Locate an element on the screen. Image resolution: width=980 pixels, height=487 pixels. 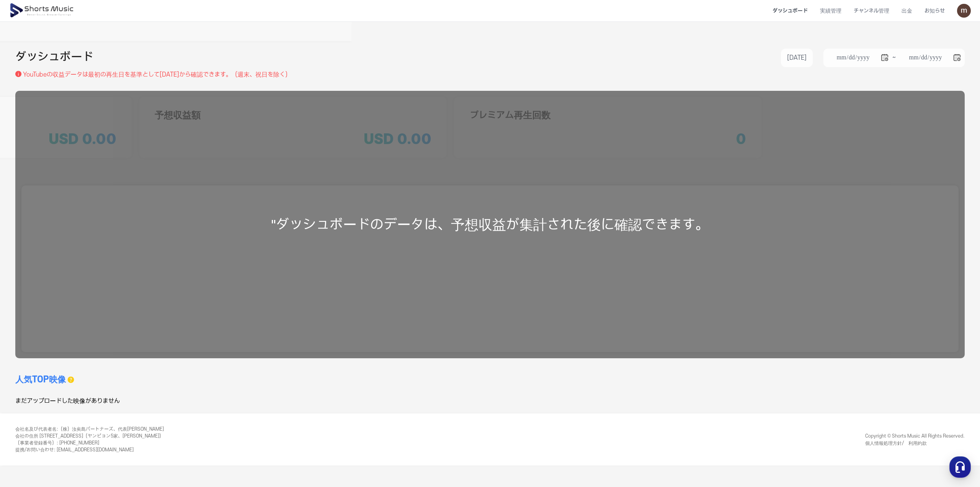
h2: ダッシュボード is located at coordinates (54, 58).